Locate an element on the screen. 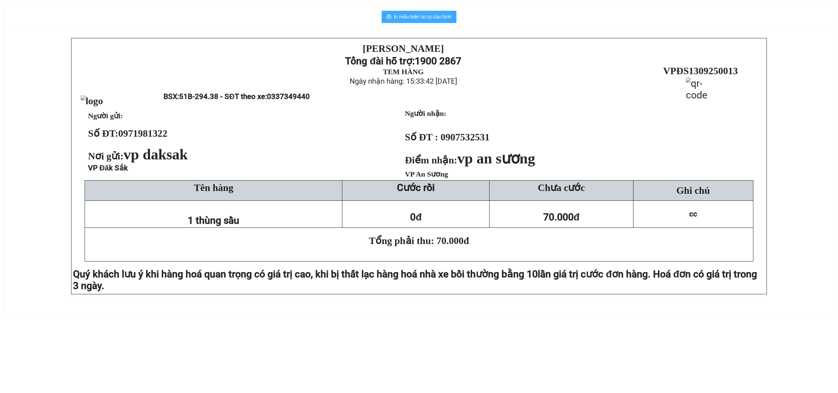 Image resolution: width=838 pixels, height=393 pixels. strong: Người nhận: is located at coordinates (425, 113).